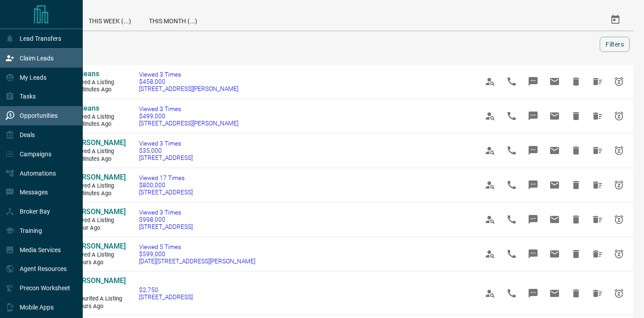  I want to click on span: El Beans, so click(85, 108).